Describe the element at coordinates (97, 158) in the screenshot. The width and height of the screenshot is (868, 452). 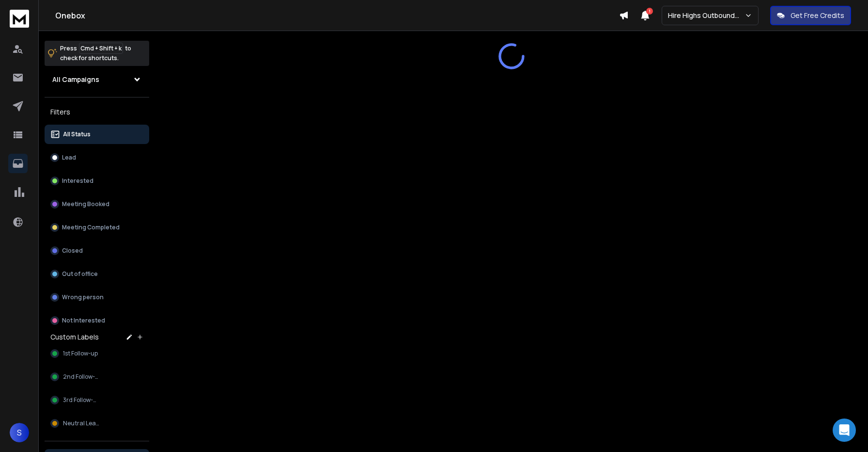
I see `button: Lead` at that location.